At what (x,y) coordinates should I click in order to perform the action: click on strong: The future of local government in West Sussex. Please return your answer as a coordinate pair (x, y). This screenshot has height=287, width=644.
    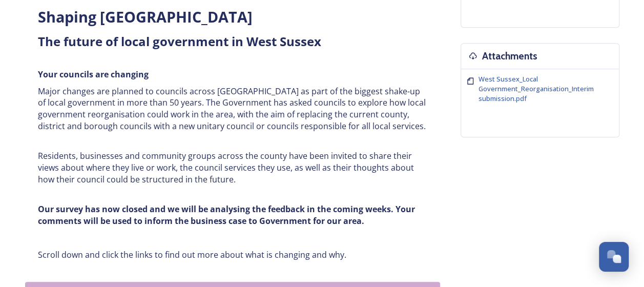
    Looking at the image, I should click on (179, 41).